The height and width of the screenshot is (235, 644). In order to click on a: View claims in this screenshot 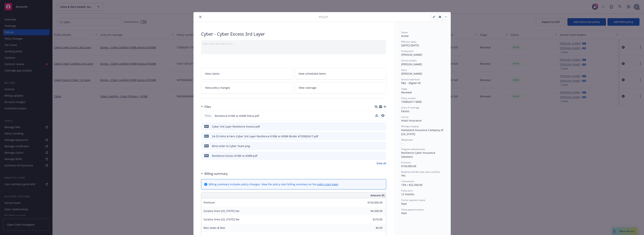, I will do `click(247, 73)`.